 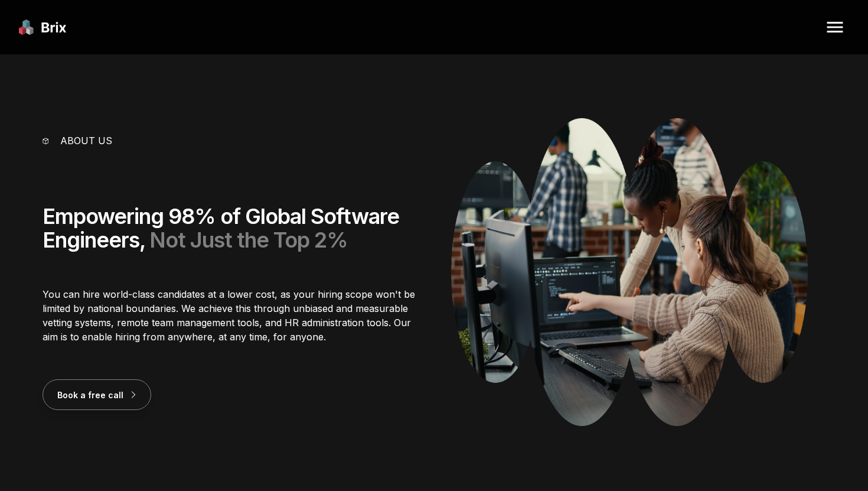 What do you see at coordinates (97, 394) in the screenshot?
I see `button: Book a free call` at bounding box center [97, 394].